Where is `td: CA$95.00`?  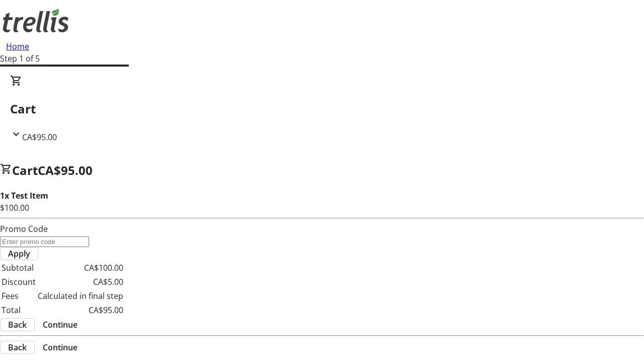
td: CA$95.00 is located at coordinates (80, 310).